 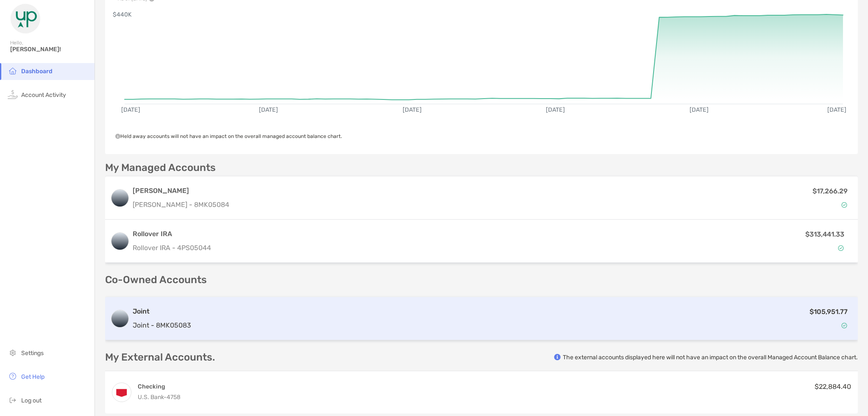 I want to click on span: U.S. Bank -, so click(x=152, y=397).